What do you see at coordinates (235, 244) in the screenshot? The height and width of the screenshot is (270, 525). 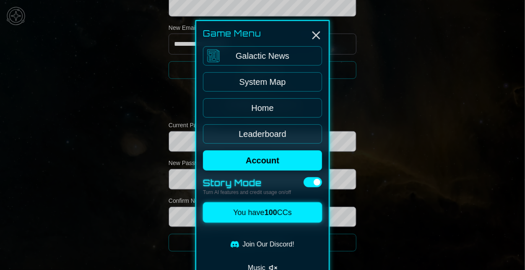 I see `img: Discord` at bounding box center [235, 244].